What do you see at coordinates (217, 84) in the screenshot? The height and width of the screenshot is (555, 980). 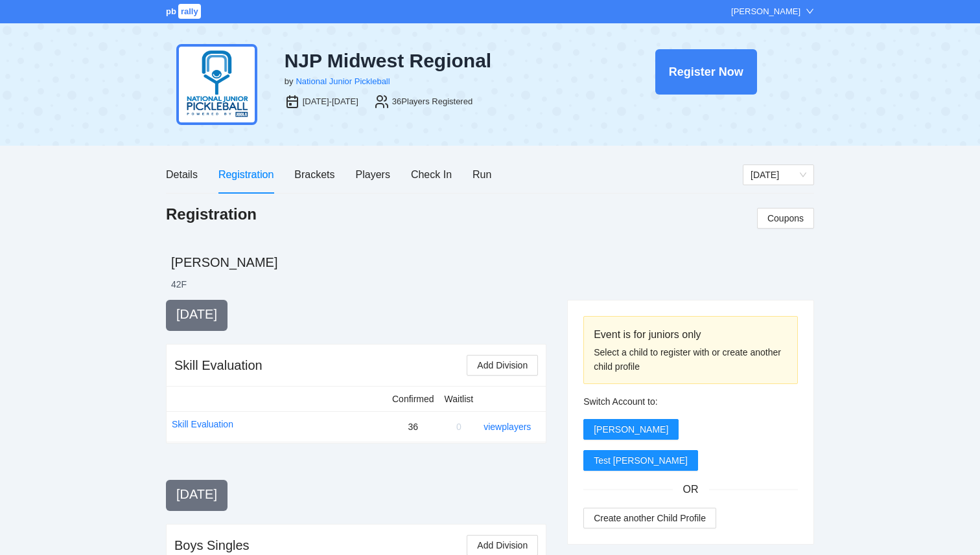 I see `img: njp-logo2.png` at bounding box center [217, 84].